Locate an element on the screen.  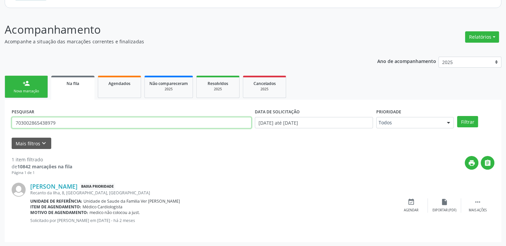
div: Agendar is located at coordinates (411, 210).